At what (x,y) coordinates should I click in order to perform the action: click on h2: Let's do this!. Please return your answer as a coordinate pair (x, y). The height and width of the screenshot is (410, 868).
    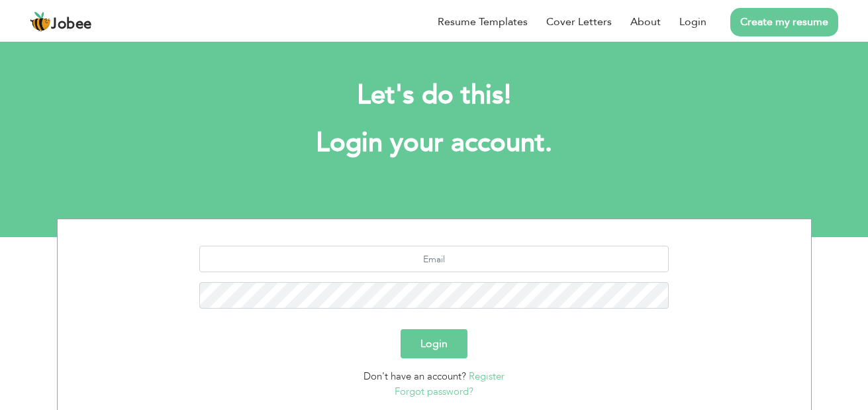
    Looking at the image, I should click on (434, 95).